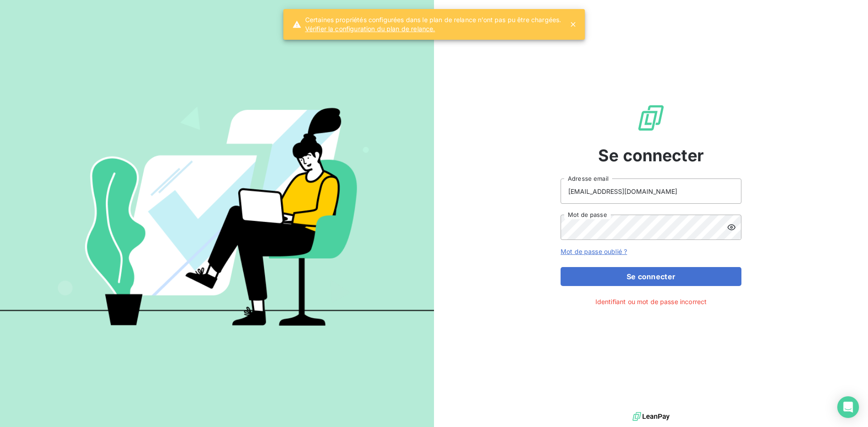  What do you see at coordinates (848, 407) in the screenshot?
I see `div: Open Intercom Messenger` at bounding box center [848, 407].